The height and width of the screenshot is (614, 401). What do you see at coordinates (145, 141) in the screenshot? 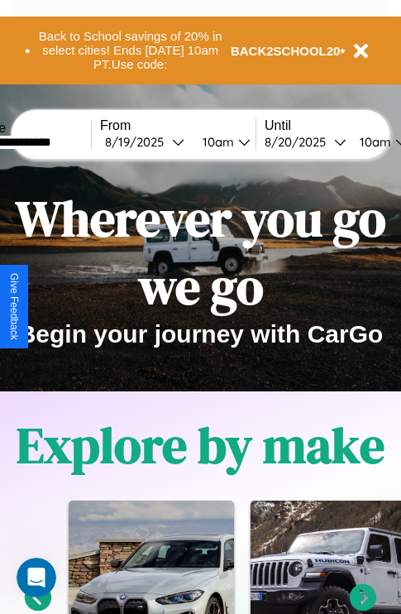
I see `button: 8/19/2025` at bounding box center [145, 141].